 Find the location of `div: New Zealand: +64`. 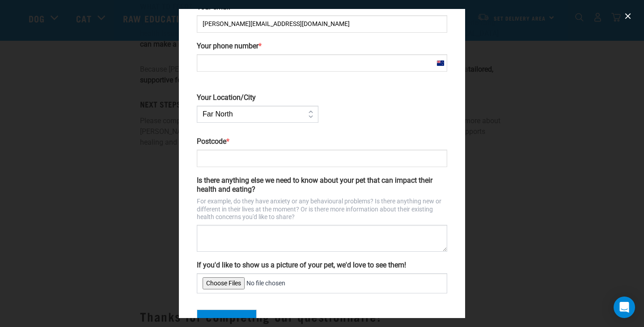

div: New Zealand: +64 is located at coordinates (440, 63).